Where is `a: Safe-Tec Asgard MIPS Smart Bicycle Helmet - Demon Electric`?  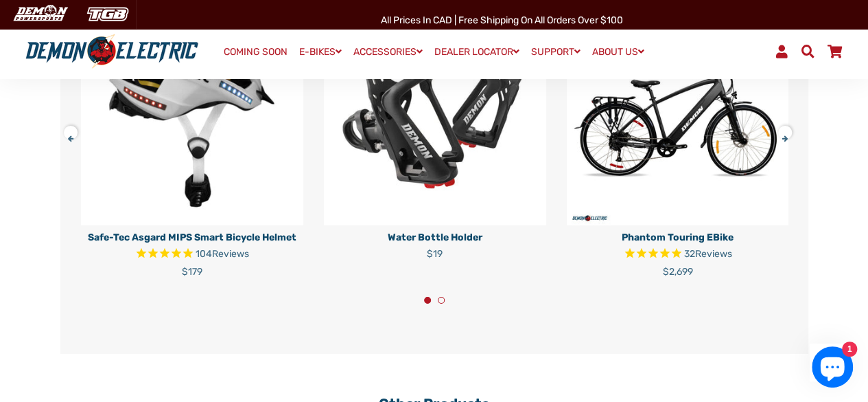
a: Safe-Tec Asgard MIPS Smart Bicycle Helmet - Demon Electric is located at coordinates (192, 114).